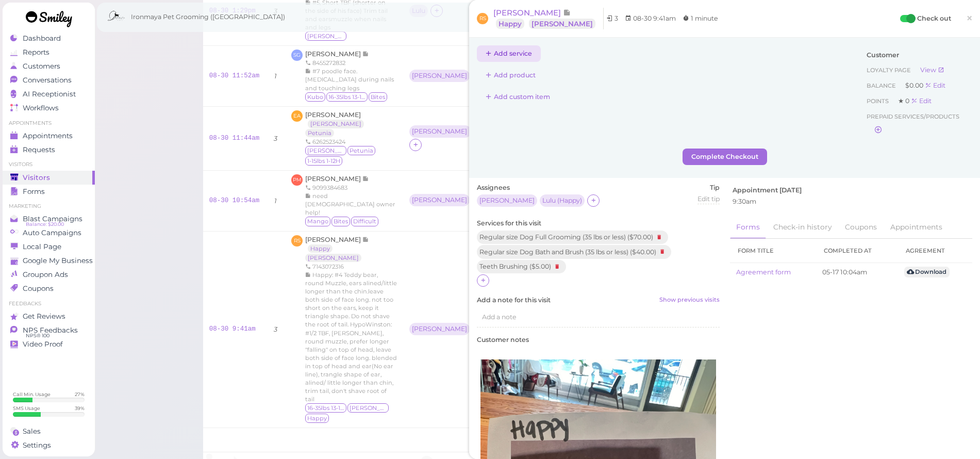 Image resolution: width=980 pixels, height=459 pixels. Describe the element at coordinates (48, 108) in the screenshot. I see `a: Workflows` at that location.